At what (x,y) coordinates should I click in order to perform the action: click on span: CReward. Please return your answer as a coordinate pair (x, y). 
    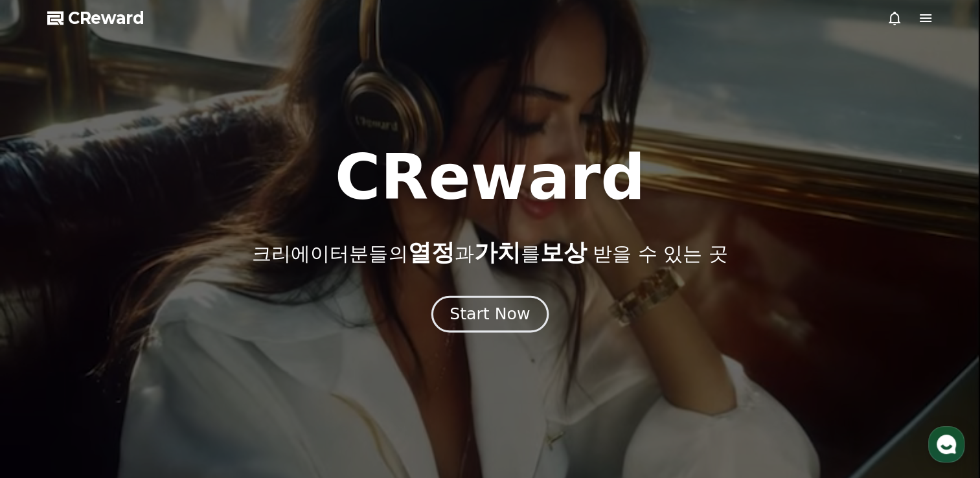
    Looking at the image, I should click on (106, 18).